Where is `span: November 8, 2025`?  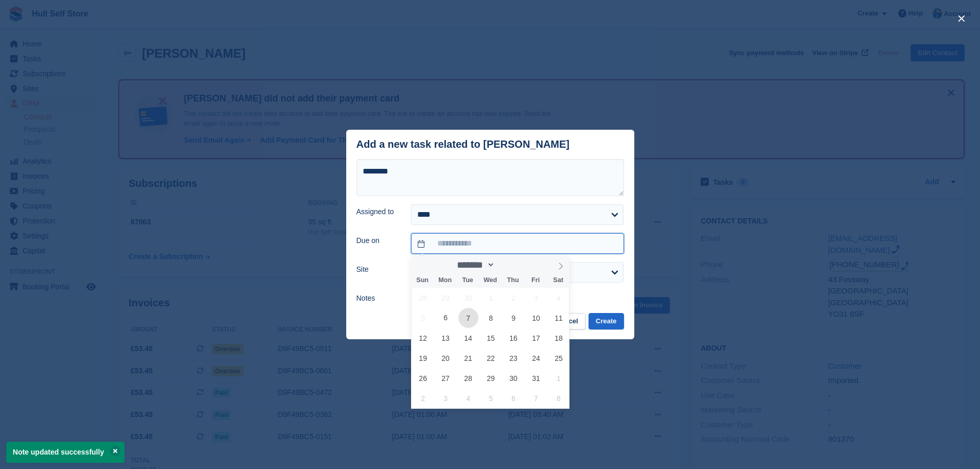 span: November 8, 2025 is located at coordinates (559, 397).